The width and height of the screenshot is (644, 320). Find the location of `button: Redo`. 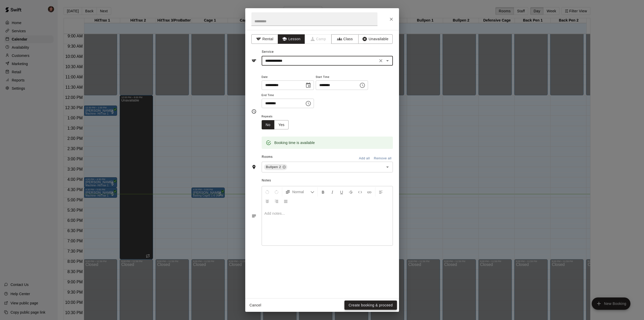

button: Redo is located at coordinates (276, 192).